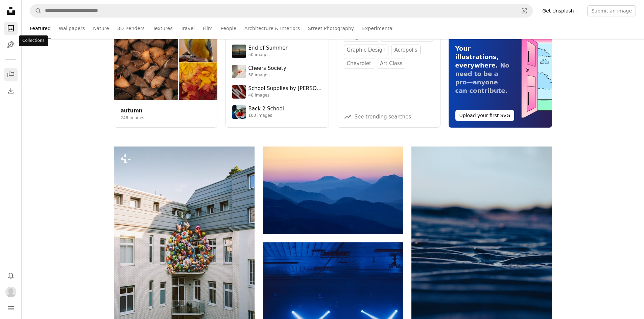  I want to click on a: Home — Unsplash, so click(11, 11).